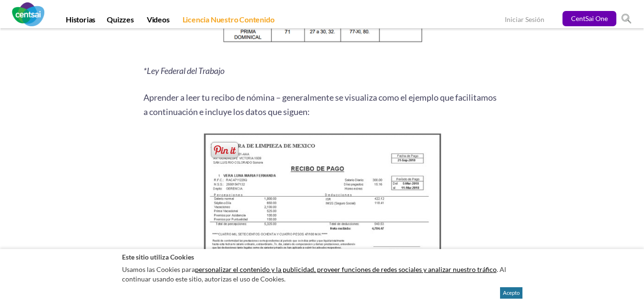 The image size is (644, 302). Describe the element at coordinates (322, 274) in the screenshot. I see `p: Usamos las Cookies para . Al continuar usando este sitio, autorizas el uso de Cookies.` at that location.